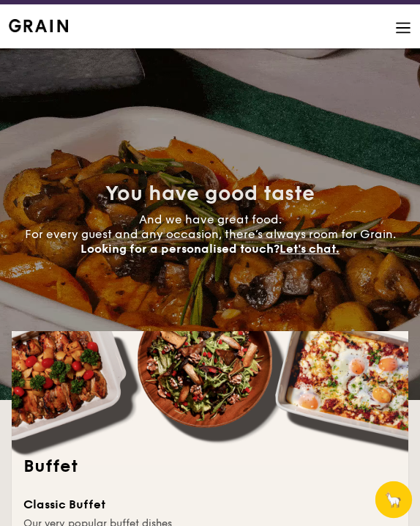 This screenshot has height=526, width=420. Describe the element at coordinates (210, 466) in the screenshot. I see `h2: Buffet` at that location.